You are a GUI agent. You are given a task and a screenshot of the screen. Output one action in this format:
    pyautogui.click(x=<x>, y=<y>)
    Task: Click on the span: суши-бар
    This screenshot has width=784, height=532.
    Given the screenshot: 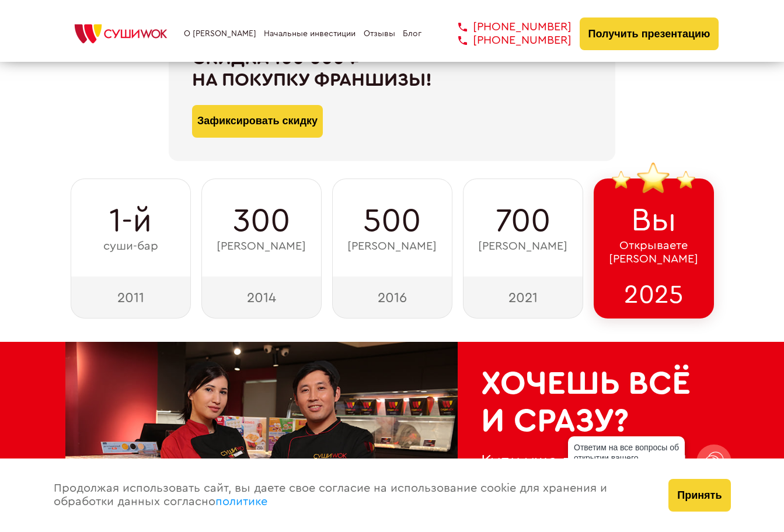 What is the action you would take?
    pyautogui.click(x=131, y=246)
    